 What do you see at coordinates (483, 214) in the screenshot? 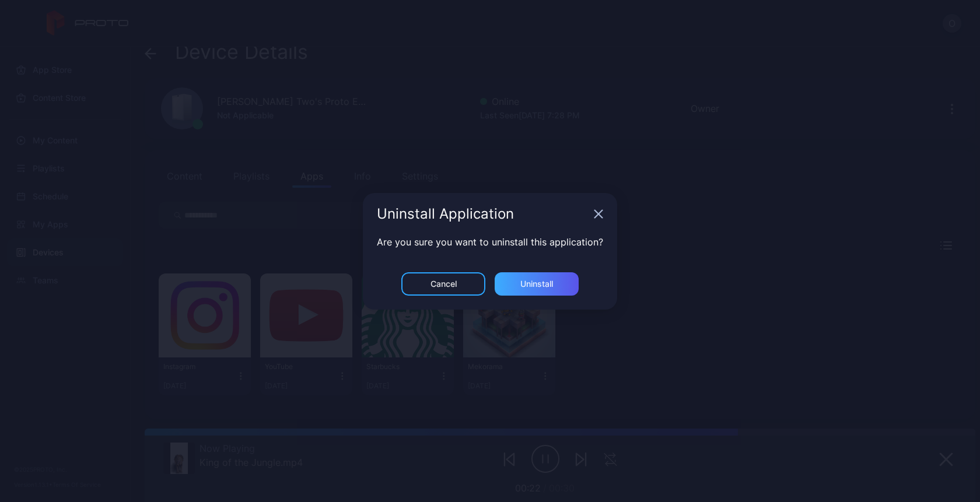
I see `div: Uninstall Application` at bounding box center [483, 214].